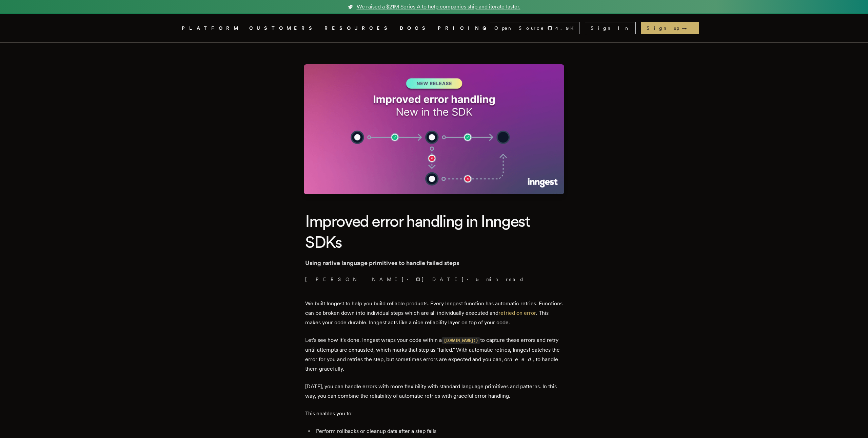  I want to click on nav: Global, so click(434, 28).